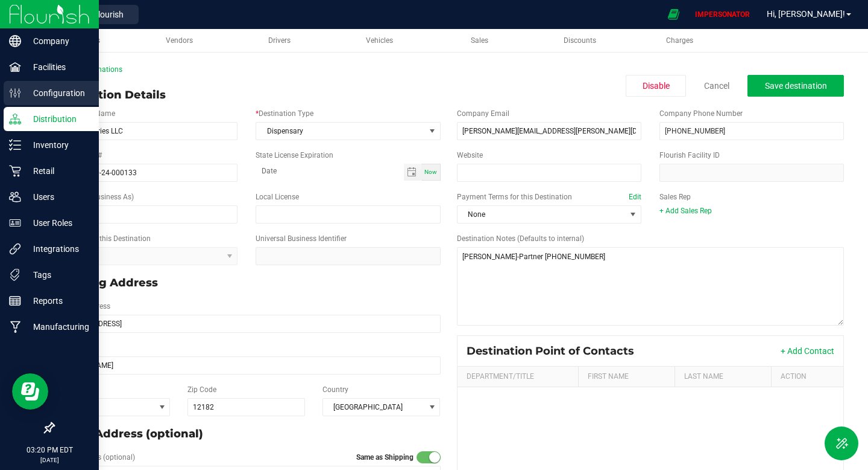 Image resolution: width=868 pixels, height=470 pixels. I want to click on label: Payment Terms for this Destination, so click(549, 197).